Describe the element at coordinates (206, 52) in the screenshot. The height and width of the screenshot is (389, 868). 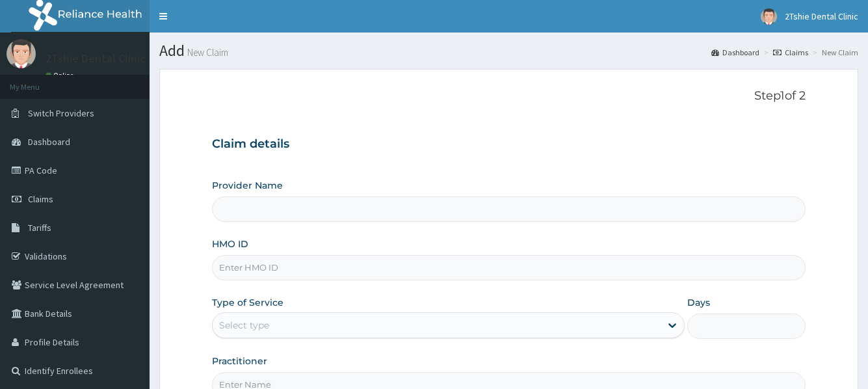
I see `small: New Claim` at that location.